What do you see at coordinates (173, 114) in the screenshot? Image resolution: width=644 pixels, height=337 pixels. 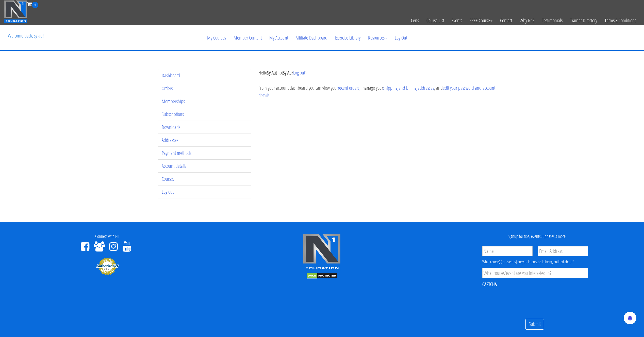 I see `a: Subscriptions` at bounding box center [173, 114].